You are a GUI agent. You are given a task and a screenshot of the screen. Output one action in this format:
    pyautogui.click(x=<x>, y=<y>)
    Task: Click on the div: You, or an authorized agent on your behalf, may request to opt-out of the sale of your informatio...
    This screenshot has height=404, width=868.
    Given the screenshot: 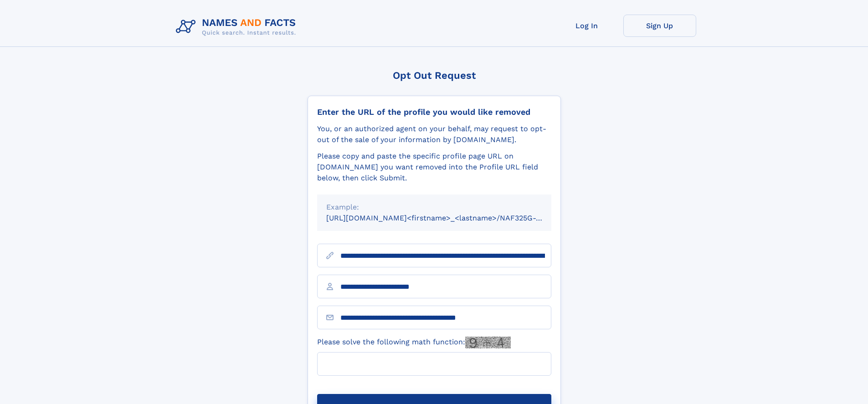 What is the action you would take?
    pyautogui.click(x=434, y=134)
    